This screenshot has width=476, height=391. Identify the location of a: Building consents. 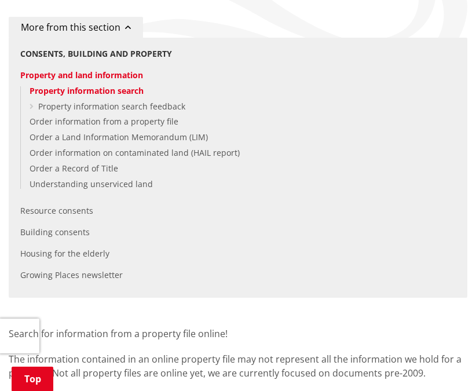
(55, 232).